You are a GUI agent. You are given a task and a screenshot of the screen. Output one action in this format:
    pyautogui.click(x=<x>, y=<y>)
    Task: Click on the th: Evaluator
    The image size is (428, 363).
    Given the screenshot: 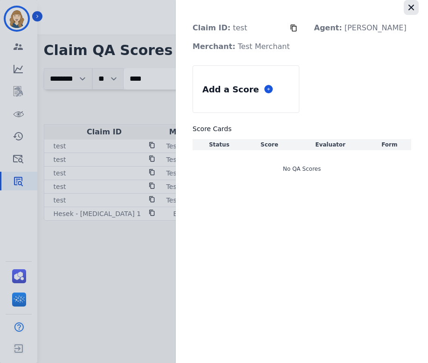 What is the action you would take?
    pyautogui.click(x=331, y=145)
    